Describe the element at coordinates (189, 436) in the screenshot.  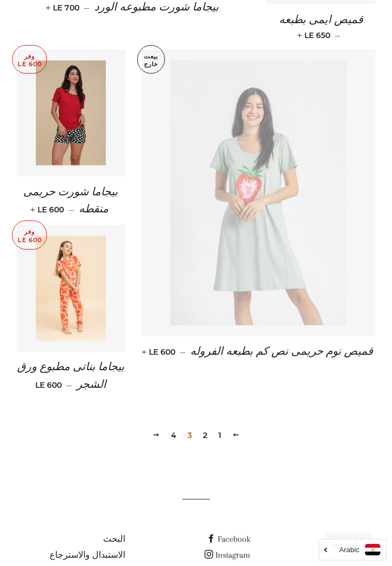
I see `span: 3` at that location.